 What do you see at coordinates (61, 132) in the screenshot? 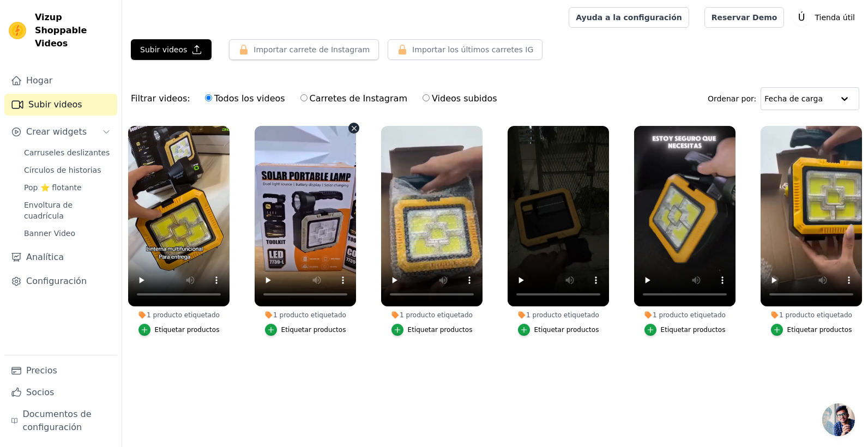
I see `button: Crear widgets` at bounding box center [61, 132].